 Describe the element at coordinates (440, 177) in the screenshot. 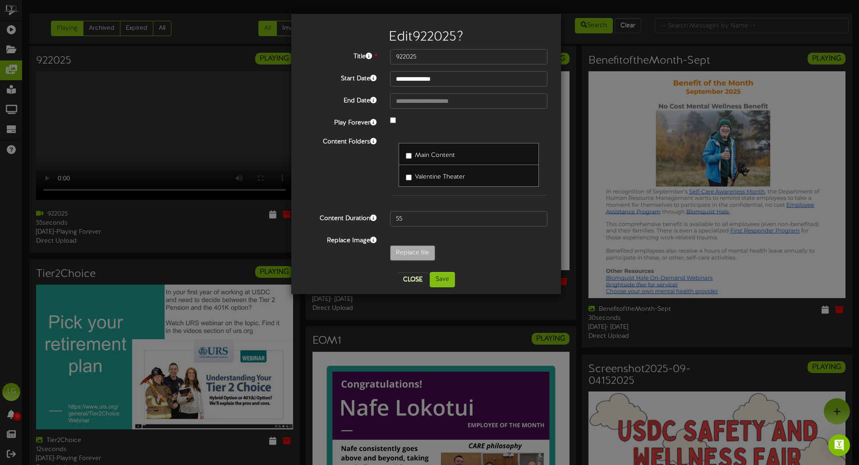

I see `span: Valentine Theater` at that location.